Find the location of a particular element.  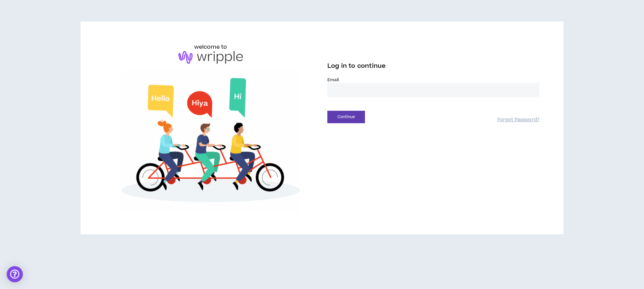

h6: welcome to is located at coordinates (211, 47).